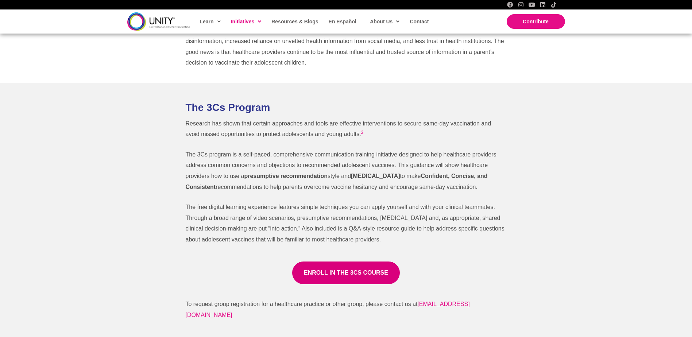 Image resolution: width=692 pixels, height=337 pixels. Describe the element at coordinates (532, 5) in the screenshot. I see `a: YouTube` at that location.